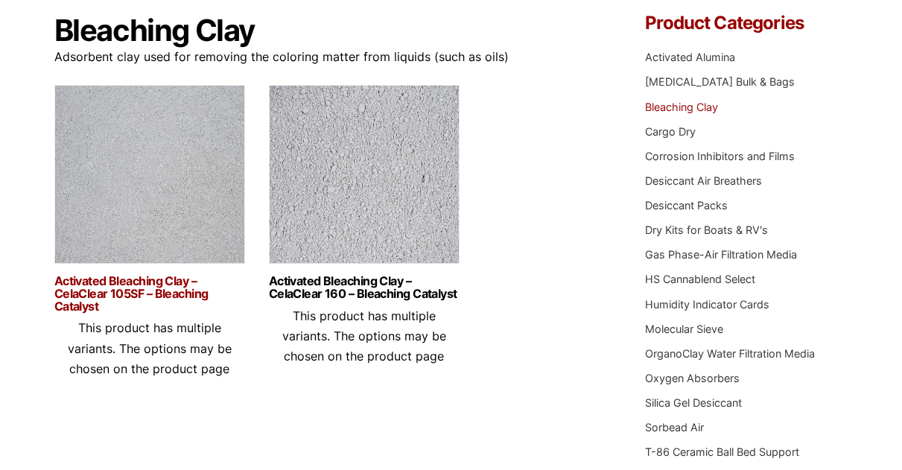 The width and height of the screenshot is (902, 470). What do you see at coordinates (686, 205) in the screenshot?
I see `a: Desiccant Packs` at bounding box center [686, 205].